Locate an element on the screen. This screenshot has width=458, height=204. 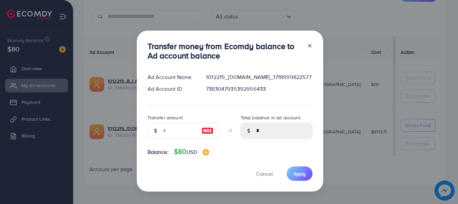
label: Transfer amount is located at coordinates (165, 117).